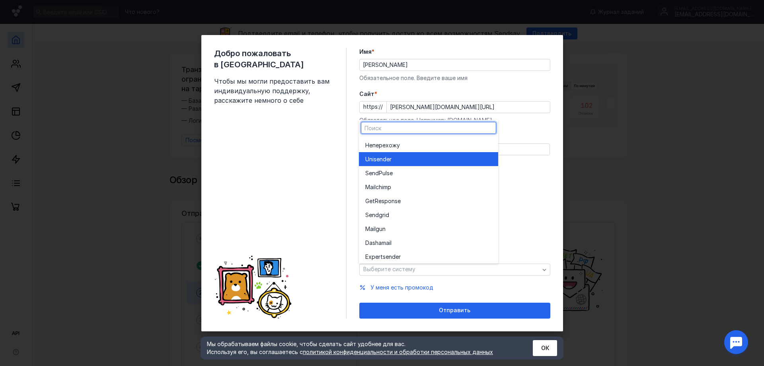 Image resolution: width=764 pixels, height=366 pixels. Describe the element at coordinates (428, 242) in the screenshot. I see `button: Dashamail` at that location.